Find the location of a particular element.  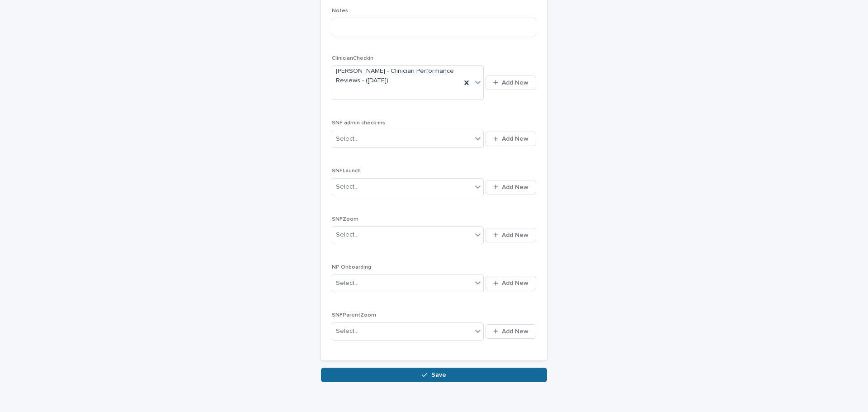

span: NP Onboarding is located at coordinates (352, 267).